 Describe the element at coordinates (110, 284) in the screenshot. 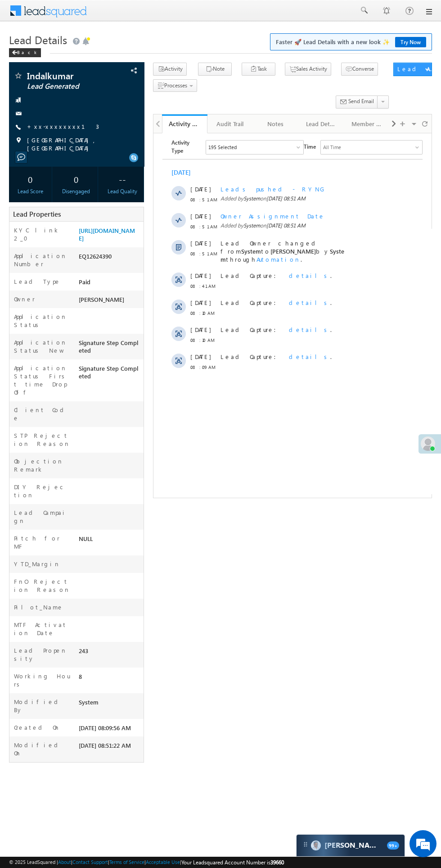

I see `div: Paid` at that location.